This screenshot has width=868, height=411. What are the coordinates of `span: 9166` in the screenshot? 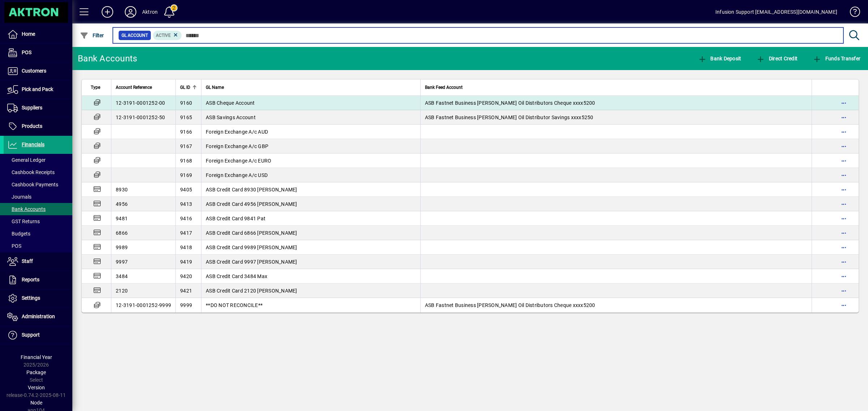 It's located at (186, 132).